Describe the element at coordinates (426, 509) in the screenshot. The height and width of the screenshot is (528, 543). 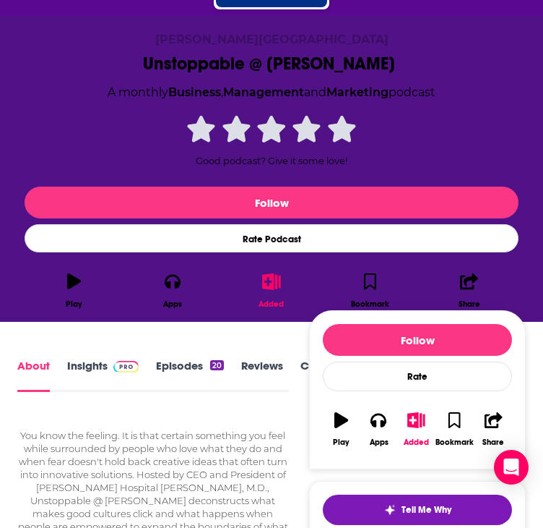
I see `span: Tell Me Why` at that location.